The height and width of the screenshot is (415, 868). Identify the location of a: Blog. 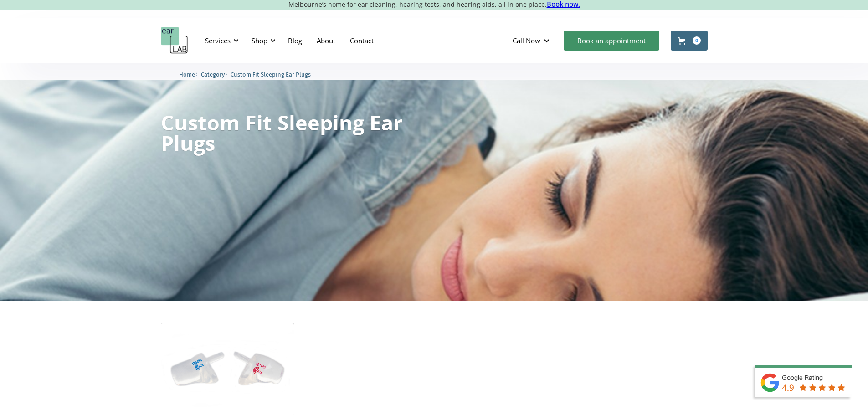
(295, 40).